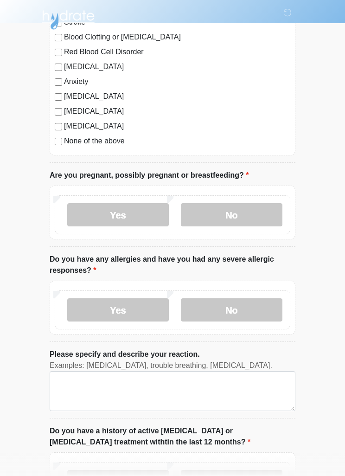  Describe the element at coordinates (177, 82) in the screenshot. I see `label: Anxiety` at that location.